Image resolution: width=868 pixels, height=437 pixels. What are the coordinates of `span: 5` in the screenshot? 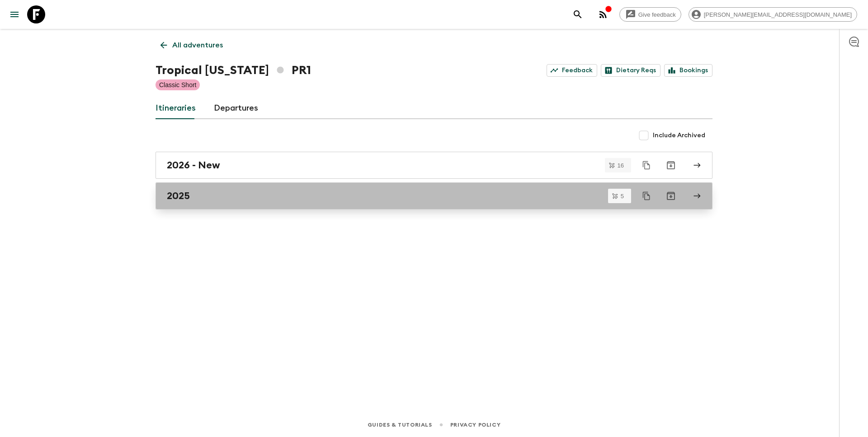 It's located at (622, 196).